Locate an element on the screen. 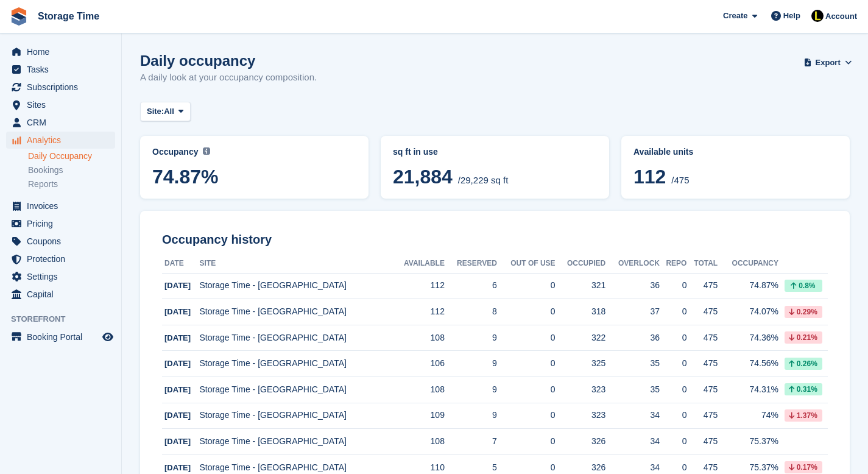  span: 112 is located at coordinates (650, 177).